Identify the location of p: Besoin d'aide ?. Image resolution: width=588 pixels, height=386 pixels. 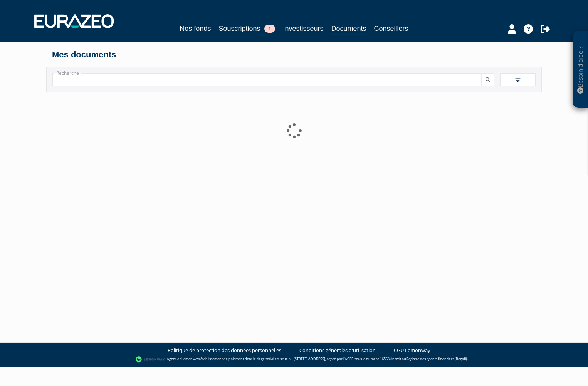
(580, 70).